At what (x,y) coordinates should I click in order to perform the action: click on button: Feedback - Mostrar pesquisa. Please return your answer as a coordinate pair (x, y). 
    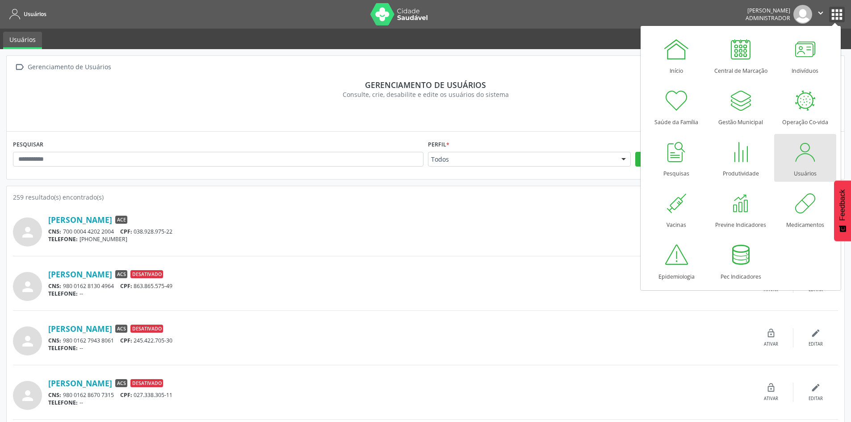
    Looking at the image, I should click on (842, 211).